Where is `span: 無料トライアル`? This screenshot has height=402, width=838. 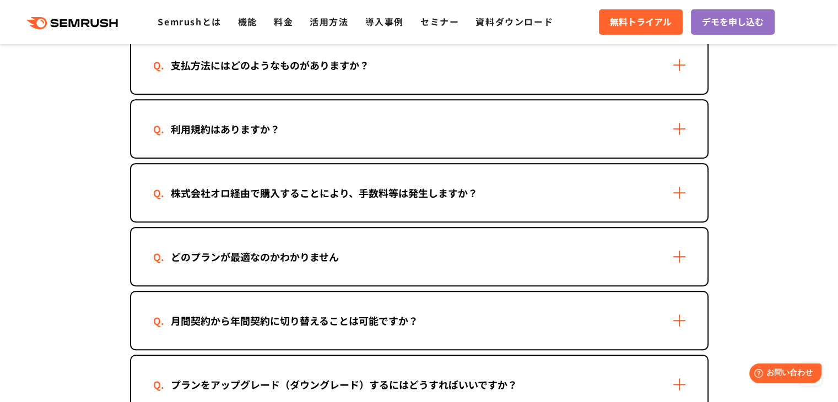 span: 無料トライアル is located at coordinates (641, 22).